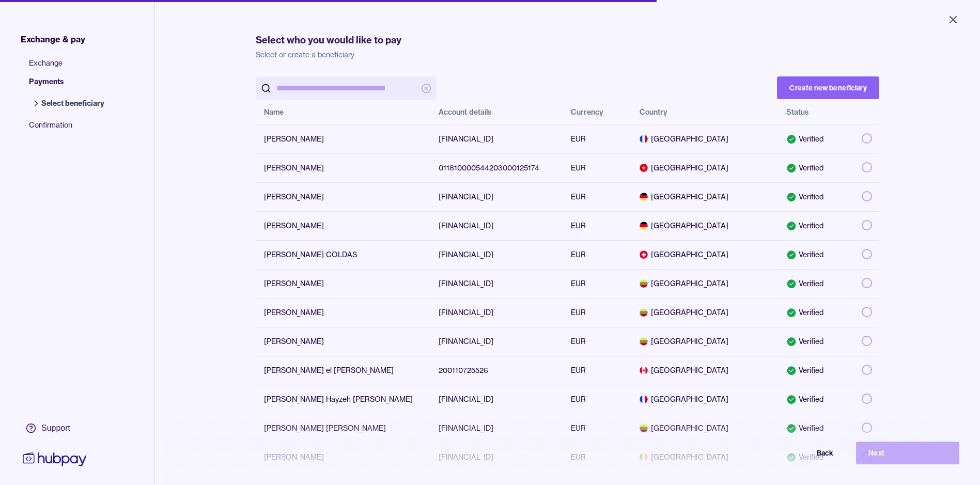 Image resolution: width=980 pixels, height=485 pixels. Describe the element at coordinates (55, 428) in the screenshot. I see `a: Support` at that location.